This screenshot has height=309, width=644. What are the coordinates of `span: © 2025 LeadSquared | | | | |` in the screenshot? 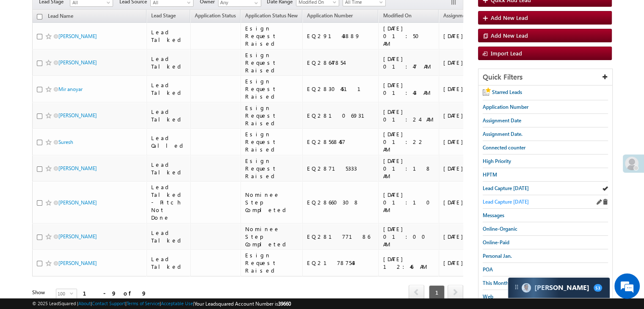 It's located at (161, 303).